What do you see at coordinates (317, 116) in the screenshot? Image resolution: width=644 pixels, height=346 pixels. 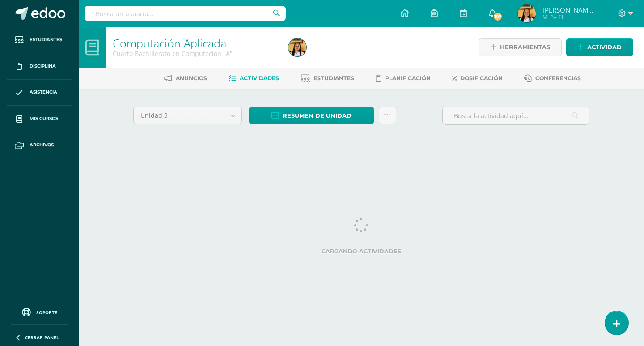 I see `span: Resumen de unidad` at bounding box center [317, 116].